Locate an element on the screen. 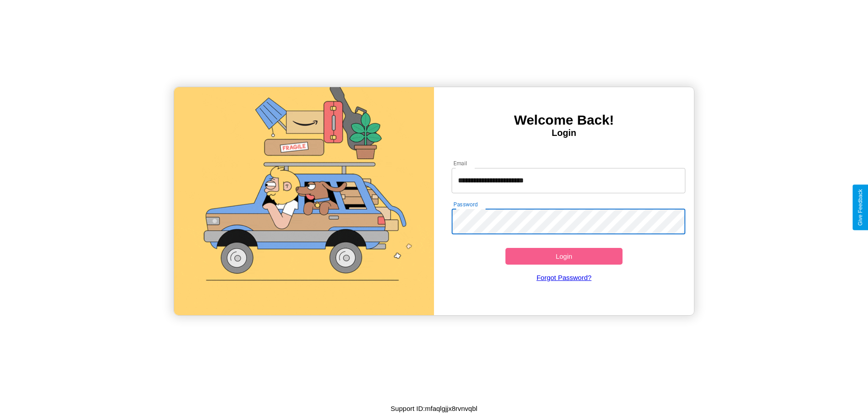 The image size is (868, 415). label: Email is located at coordinates (460, 163).